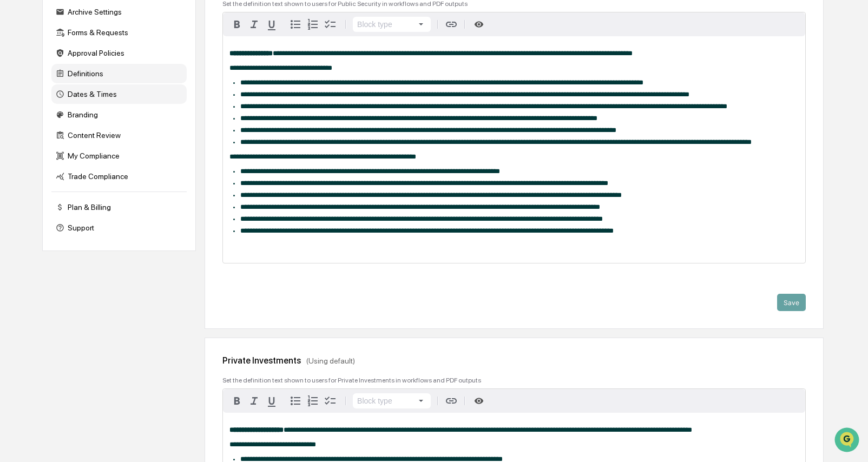  What do you see at coordinates (103, 187) in the screenshot?
I see `a: Powered byPylon` at bounding box center [103, 187].